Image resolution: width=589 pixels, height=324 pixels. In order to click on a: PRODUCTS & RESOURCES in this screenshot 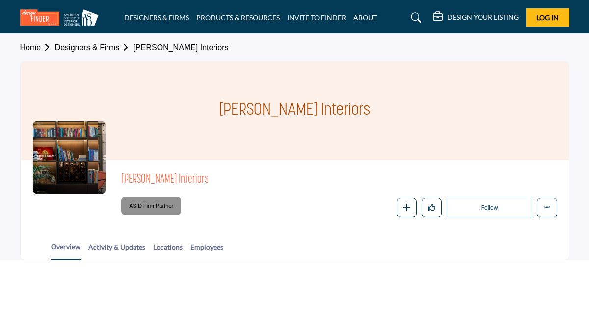, I will do `click(238, 17)`.